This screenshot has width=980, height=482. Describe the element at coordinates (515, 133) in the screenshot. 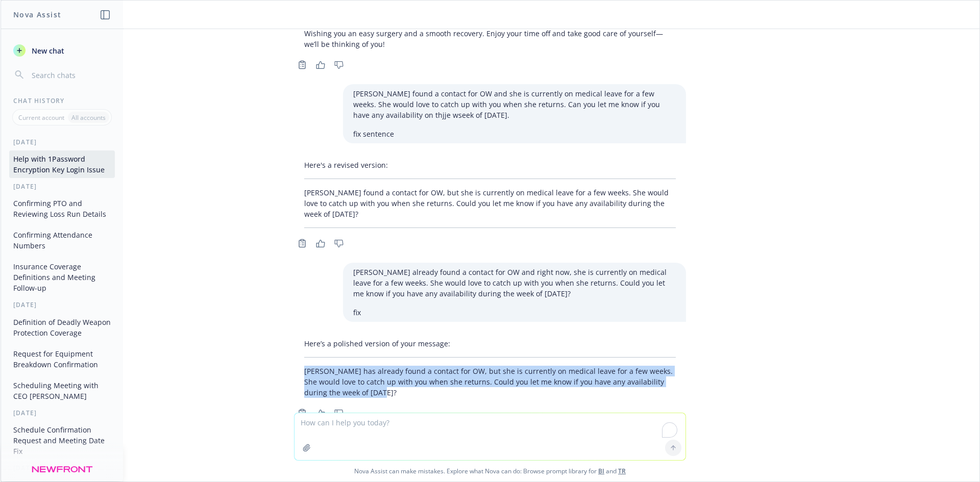

I see `p: fix sentence` at that location.